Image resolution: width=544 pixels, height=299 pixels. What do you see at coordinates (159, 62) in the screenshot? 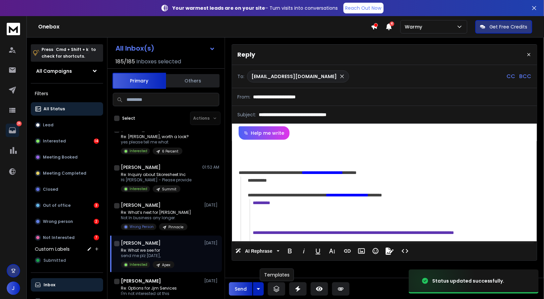
I see `h3: Inboxes selected` at bounding box center [159, 62].